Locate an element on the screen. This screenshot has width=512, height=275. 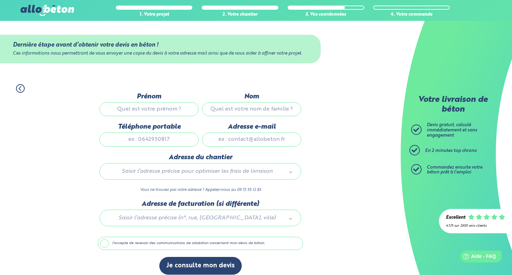
span: Aide - FAQ is located at coordinates (33, 8).